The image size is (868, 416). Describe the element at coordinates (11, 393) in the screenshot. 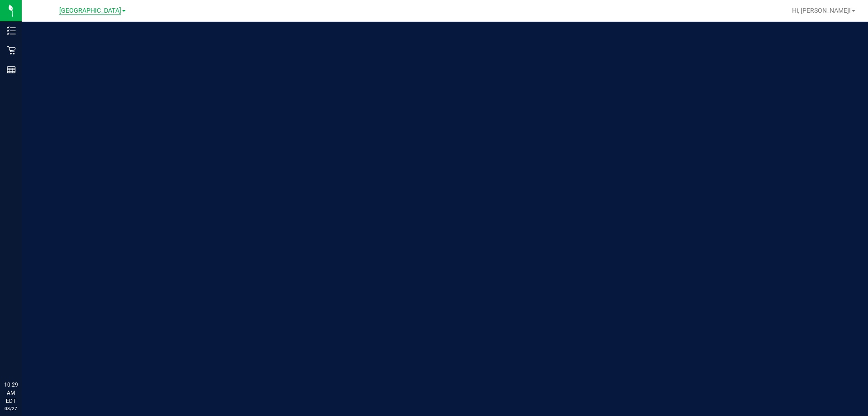

I see `p: 10:29 AM EDT` at that location.